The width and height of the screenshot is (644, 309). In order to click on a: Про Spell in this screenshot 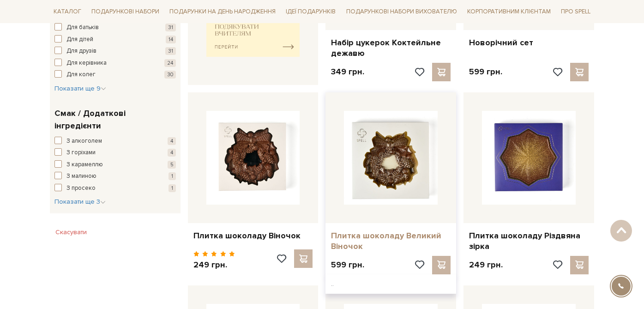, I will do `click(576, 11)`.